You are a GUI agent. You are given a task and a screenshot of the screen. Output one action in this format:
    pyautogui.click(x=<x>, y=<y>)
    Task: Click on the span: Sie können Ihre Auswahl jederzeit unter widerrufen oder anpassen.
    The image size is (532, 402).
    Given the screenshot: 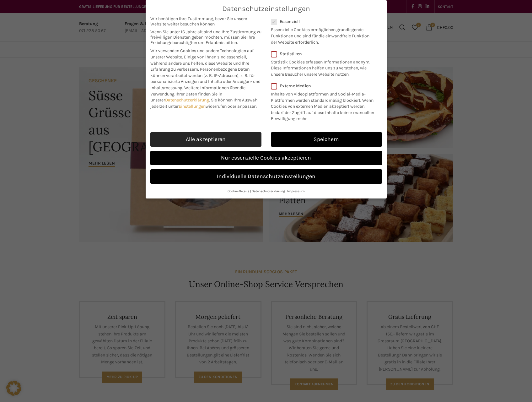 What is the action you would take?
    pyautogui.click(x=204, y=103)
    